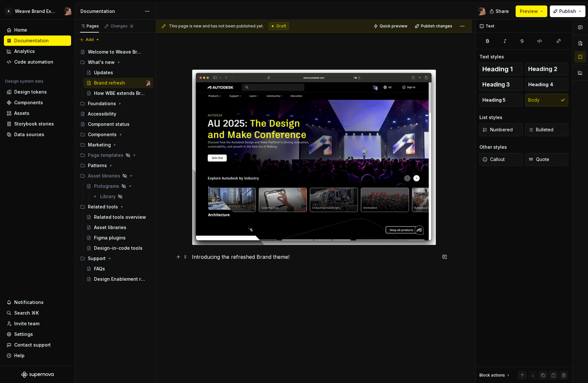  Describe the element at coordinates (27, 324) in the screenshot. I see `div: Invite team` at that location.